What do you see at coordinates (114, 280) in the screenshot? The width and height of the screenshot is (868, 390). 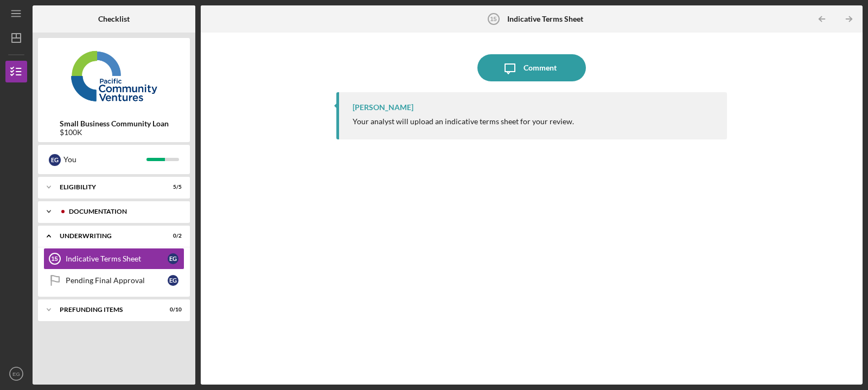 I see `a: Pending Final ApprovalEG` at bounding box center [114, 280].